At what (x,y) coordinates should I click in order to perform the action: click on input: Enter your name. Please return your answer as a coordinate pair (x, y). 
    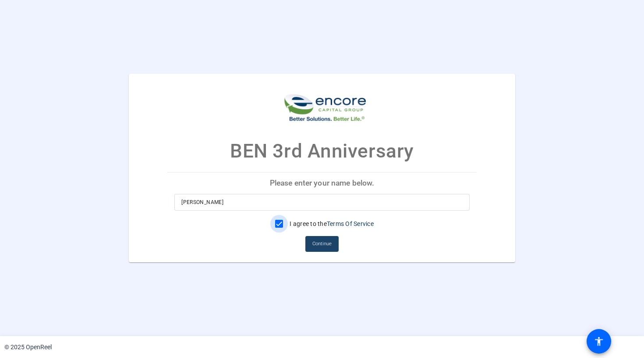
    Looking at the image, I should click on (322, 202).